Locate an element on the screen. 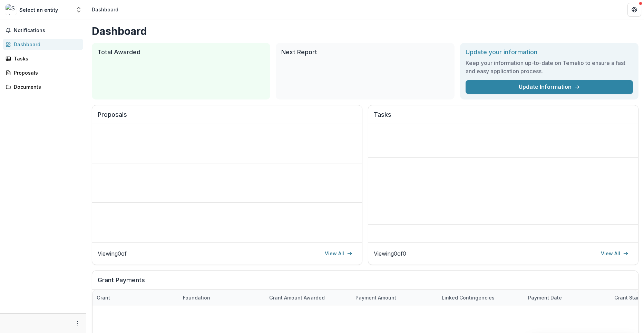 The width and height of the screenshot is (644, 333). div: Documents is located at coordinates (46, 86).